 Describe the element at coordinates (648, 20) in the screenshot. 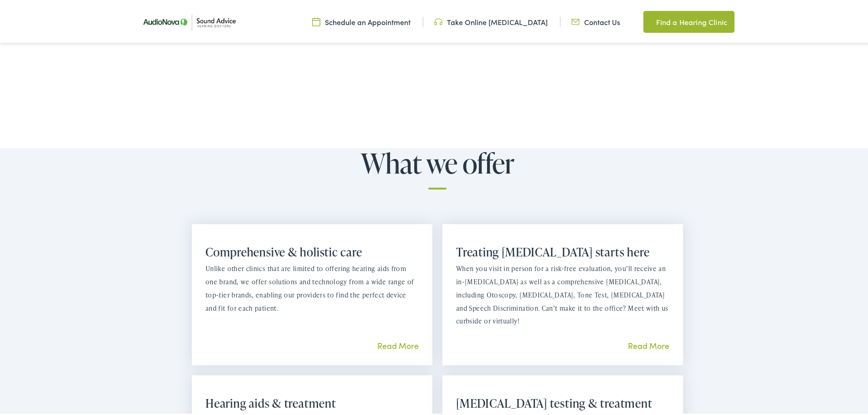

I see `img: Map pin icon in a unique green color, indicating location-related features or services.` at that location.